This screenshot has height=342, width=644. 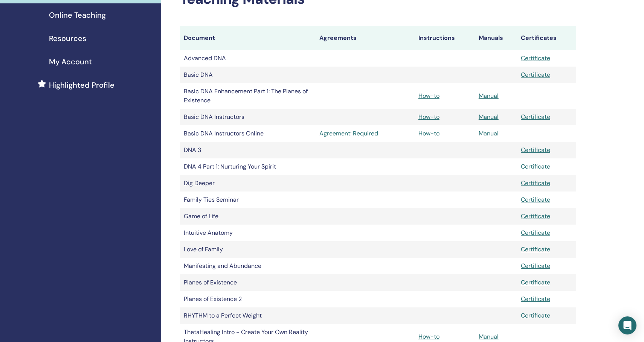 What do you see at coordinates (445, 38) in the screenshot?
I see `th: Instructions` at bounding box center [445, 38].